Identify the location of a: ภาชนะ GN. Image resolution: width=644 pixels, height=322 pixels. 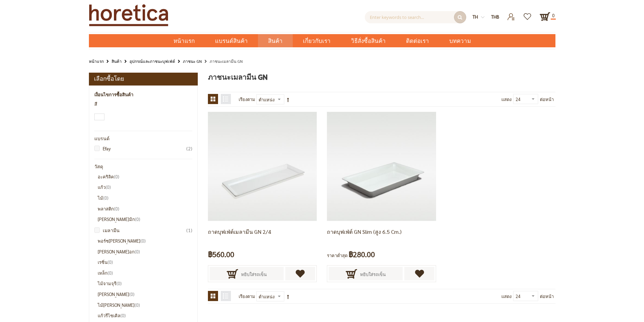
(192, 61).